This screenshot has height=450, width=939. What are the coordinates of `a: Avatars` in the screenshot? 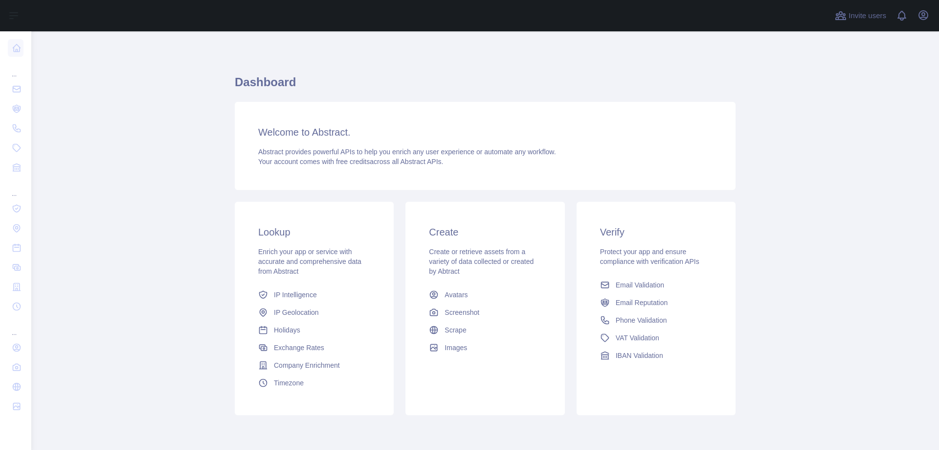 It's located at (485, 295).